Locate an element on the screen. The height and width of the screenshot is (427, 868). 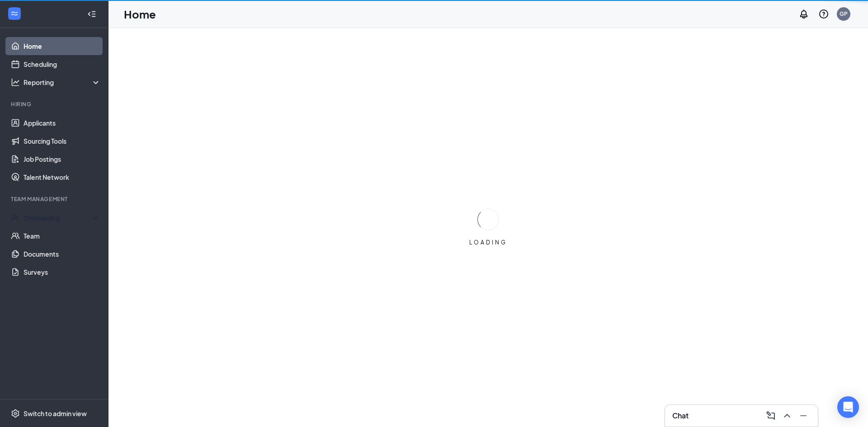
a: Applicants is located at coordinates (62, 123).